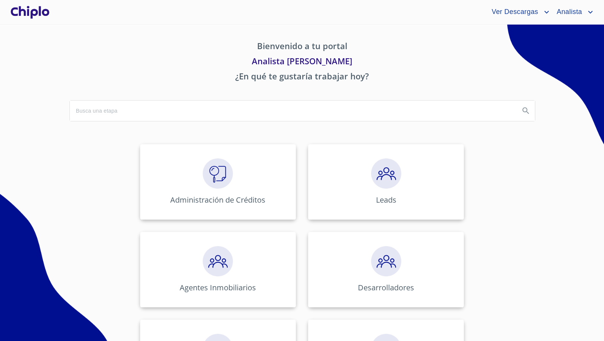 The image size is (604, 341). I want to click on img: megaClickVerifiacion.png, so click(218, 173).